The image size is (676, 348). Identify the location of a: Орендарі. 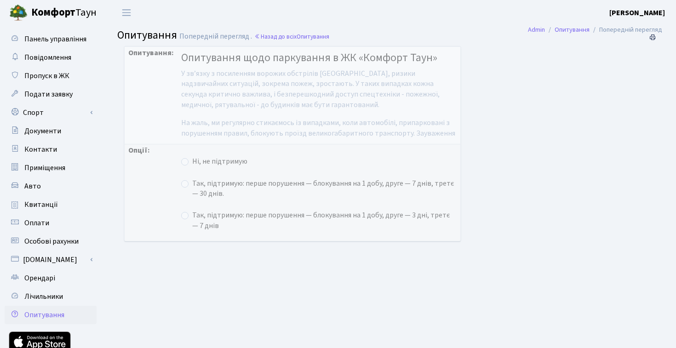
(51, 278).